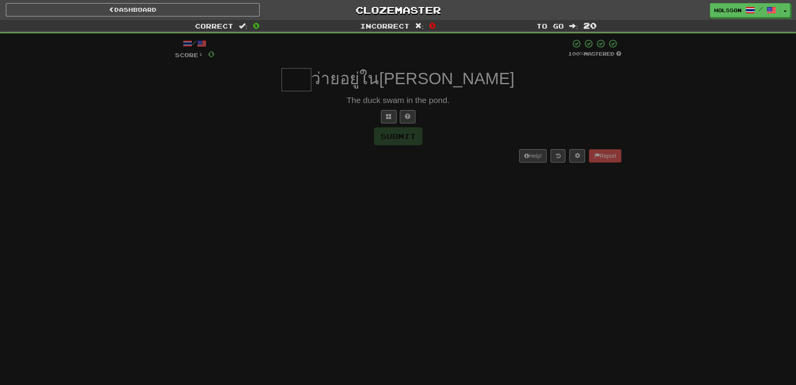 Image resolution: width=796 pixels, height=385 pixels. What do you see at coordinates (550, 26) in the screenshot?
I see `span: To go` at bounding box center [550, 26].